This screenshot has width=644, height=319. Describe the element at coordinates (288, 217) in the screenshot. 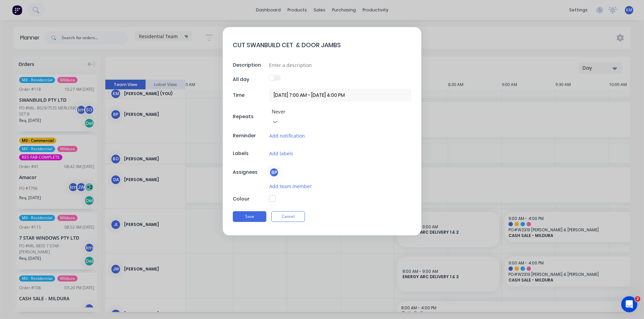

I see `button: Cancel` at that location.